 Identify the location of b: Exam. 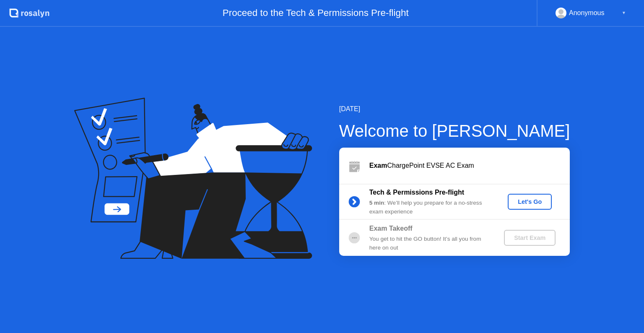
(379, 165).